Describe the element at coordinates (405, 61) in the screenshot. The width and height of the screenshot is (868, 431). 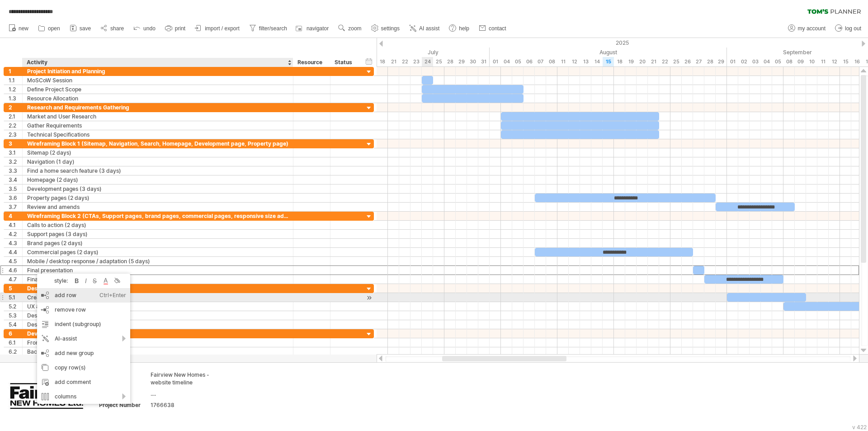
I see `div: Tuesday, 22 July 2025` at that location.